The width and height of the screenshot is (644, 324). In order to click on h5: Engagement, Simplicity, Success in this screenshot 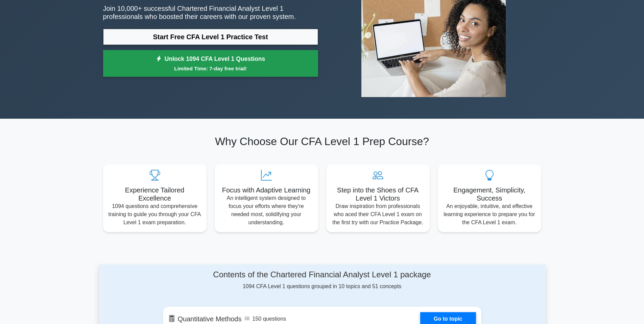, I will do `click(490, 194)`.